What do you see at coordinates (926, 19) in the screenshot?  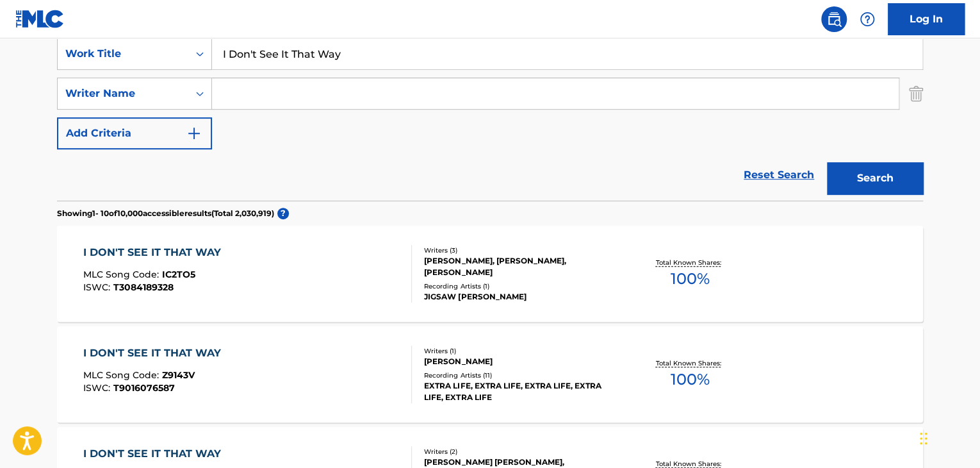 I see `a: Log In` at bounding box center [926, 19].